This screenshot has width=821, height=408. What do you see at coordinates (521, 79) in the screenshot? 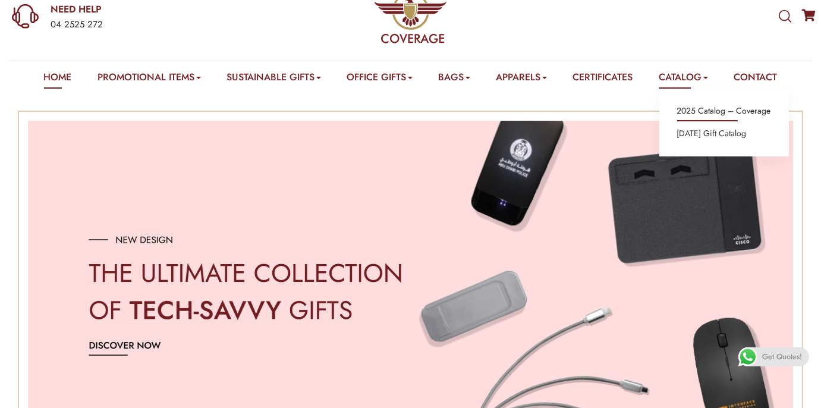
I see `a: Apparels` at bounding box center [521, 79].